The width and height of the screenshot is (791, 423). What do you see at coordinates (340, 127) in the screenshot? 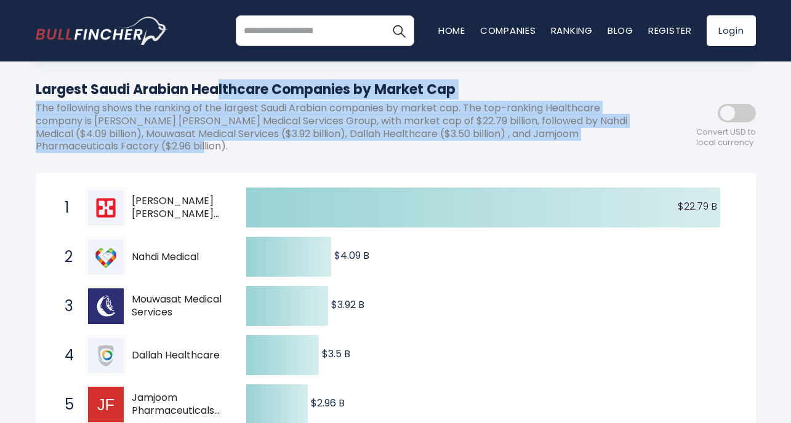
I see `p: The following shows the ranking of the largest Saudi Arabian companies by market cap. The top-ran...` at bounding box center [340, 127].